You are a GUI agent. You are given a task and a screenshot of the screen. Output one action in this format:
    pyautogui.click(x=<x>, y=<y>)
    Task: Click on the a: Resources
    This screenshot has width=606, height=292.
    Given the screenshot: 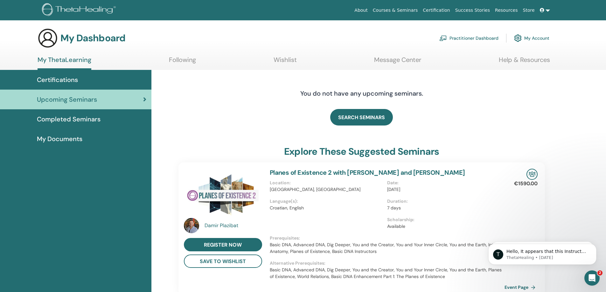 What is the action you would take?
    pyautogui.click(x=506, y=10)
    